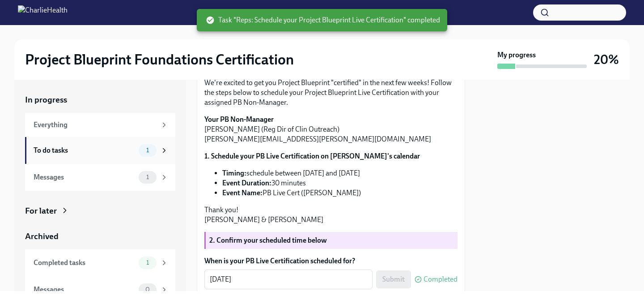 Image resolution: width=644 pixels, height=300 pixels. Describe the element at coordinates (41, 211) in the screenshot. I see `div: For later` at that location.